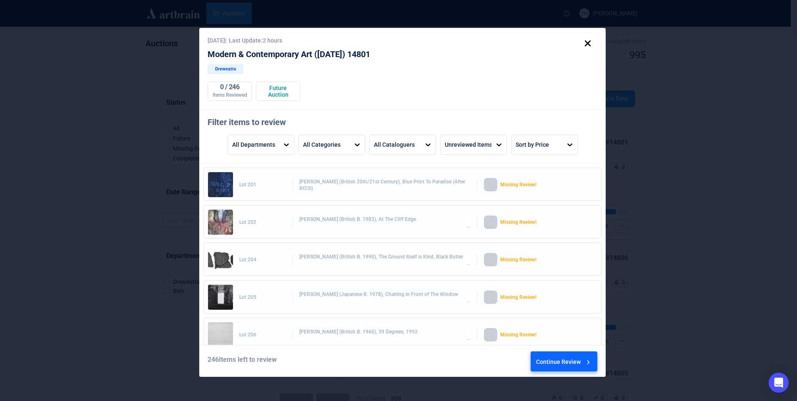  I want to click on div: Continue Review, so click(564, 363).